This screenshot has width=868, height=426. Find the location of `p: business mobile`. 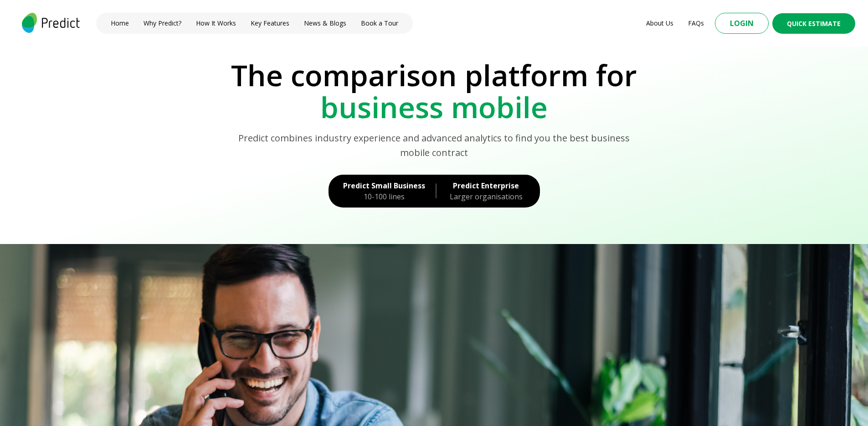

p: business mobile is located at coordinates (434, 107).